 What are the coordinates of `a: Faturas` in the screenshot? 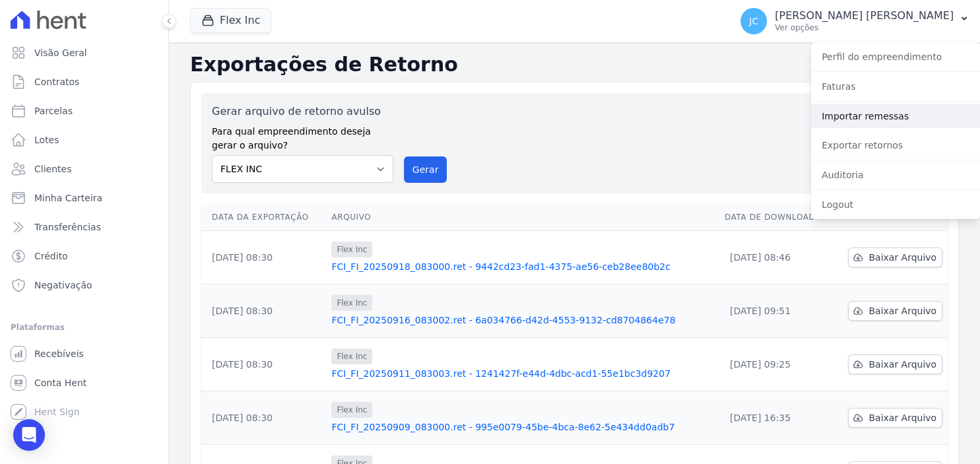 It's located at (896, 86).